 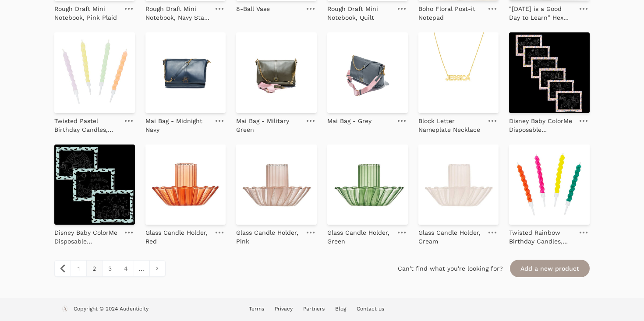 What do you see at coordinates (178, 12) in the screenshot?
I see `a: Rough Draft Mini Notebook, Navy Star Floral` at bounding box center [178, 12].